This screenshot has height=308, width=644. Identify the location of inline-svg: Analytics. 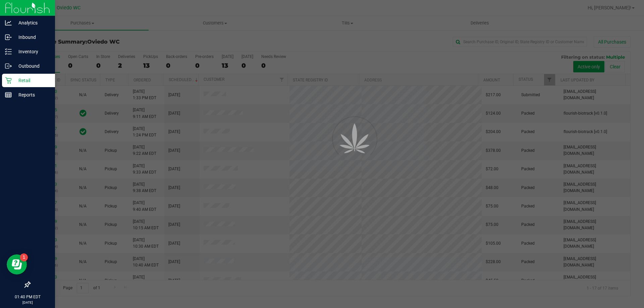
(9, 23).